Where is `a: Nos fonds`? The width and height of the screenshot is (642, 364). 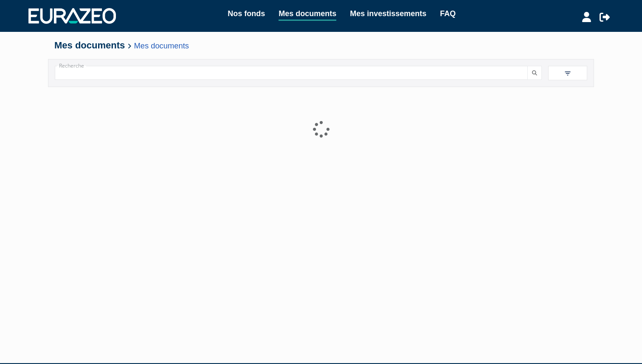 a: Nos fonds is located at coordinates (246, 14).